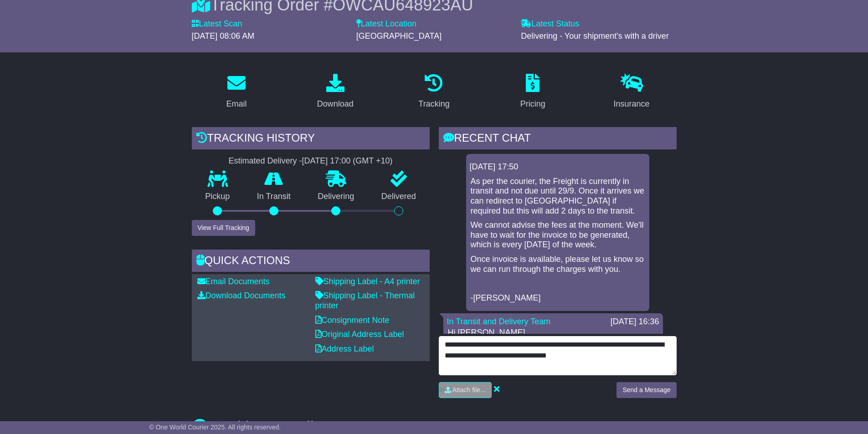 The width and height of the screenshot is (868, 434). Describe the element at coordinates (241, 296) in the screenshot. I see `a: Download Documents` at that location.